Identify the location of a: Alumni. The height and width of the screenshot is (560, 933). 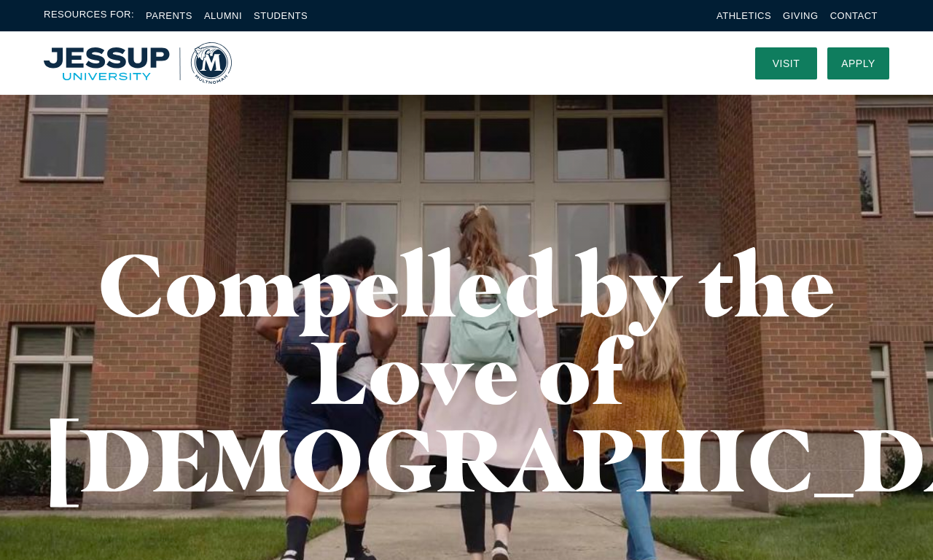
(223, 15).